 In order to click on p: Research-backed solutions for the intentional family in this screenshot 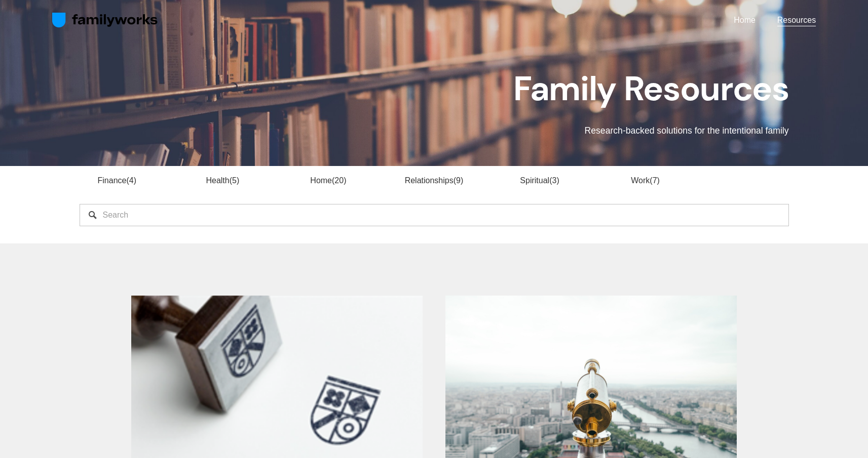, I will do `click(522, 131)`.